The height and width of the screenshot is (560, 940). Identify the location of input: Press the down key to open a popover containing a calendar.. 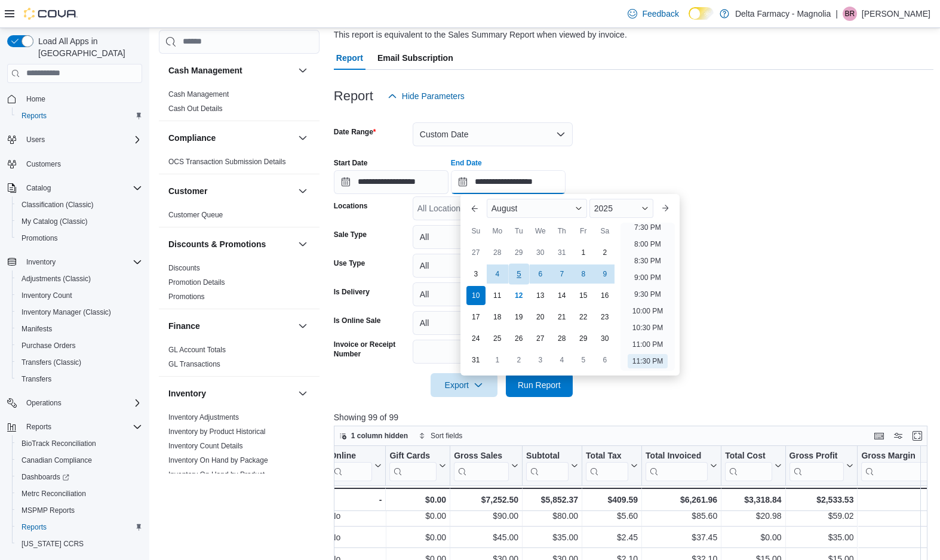
(391, 182).